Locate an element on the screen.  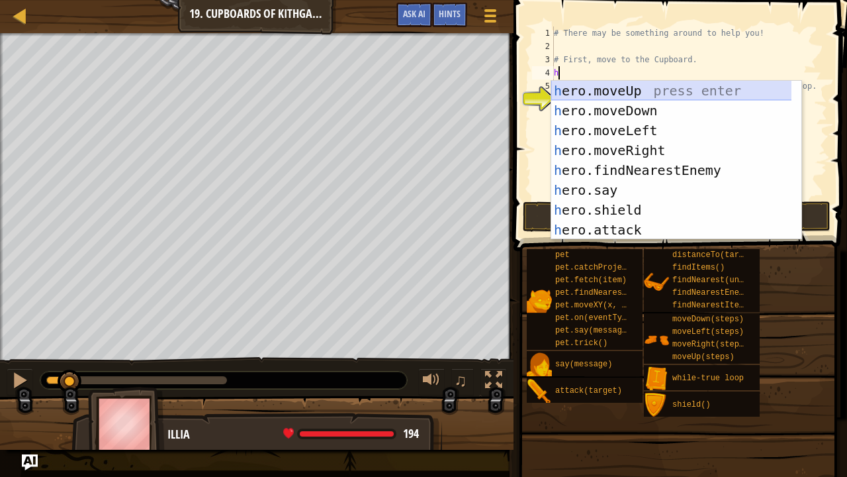
span: pet is located at coordinates (563, 255).